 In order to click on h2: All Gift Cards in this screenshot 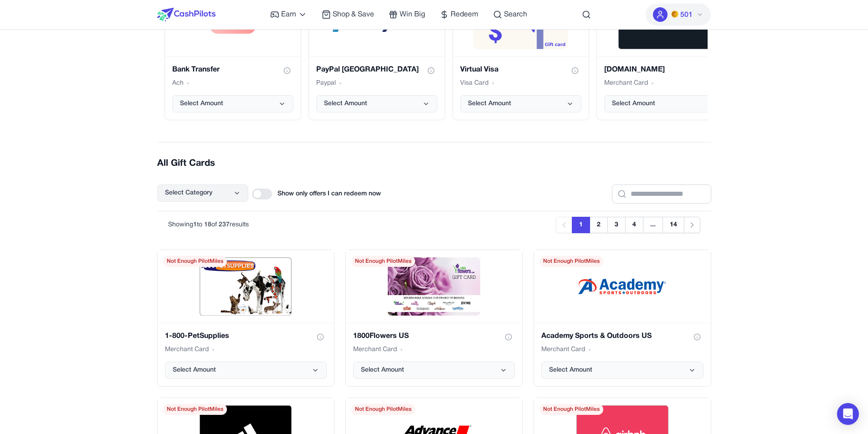, I will do `click(434, 163)`.